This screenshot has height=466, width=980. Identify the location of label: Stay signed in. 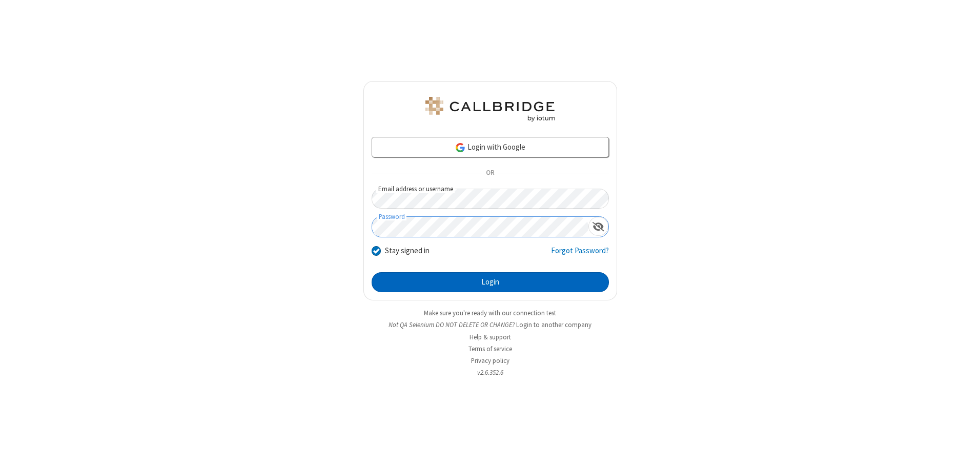
(407, 250).